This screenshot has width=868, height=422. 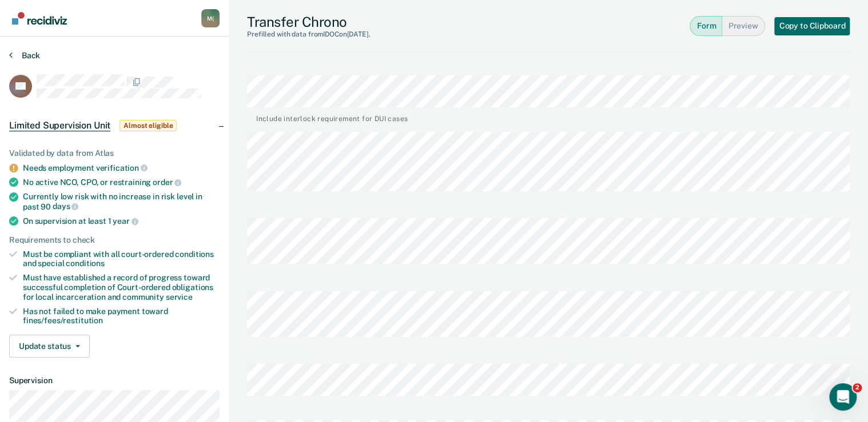 What do you see at coordinates (167, 182) in the screenshot?
I see `span: order` at bounding box center [167, 182].